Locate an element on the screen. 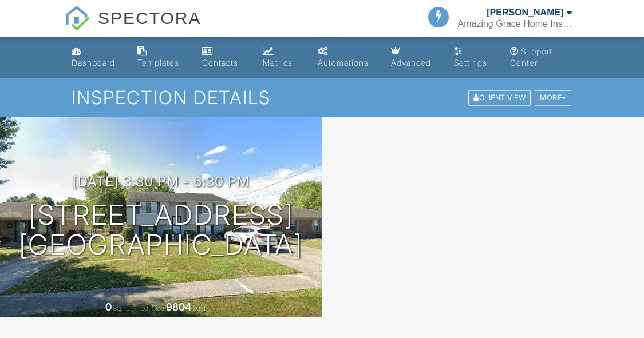 This screenshot has height=338, width=644. div: Contacts is located at coordinates (220, 62).